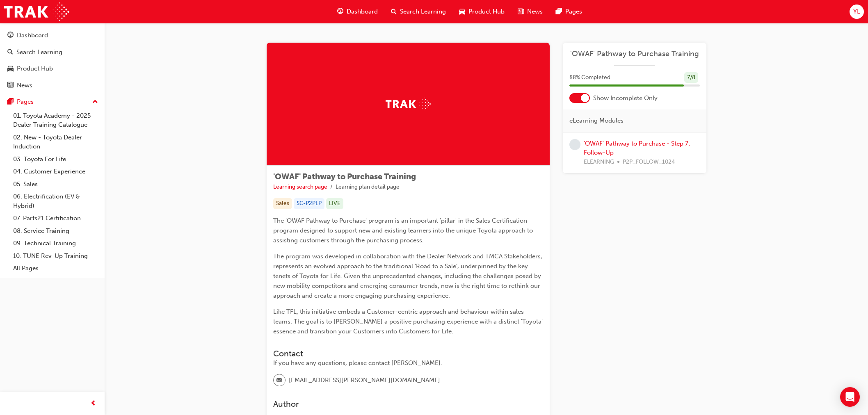  What do you see at coordinates (367, 187) in the screenshot?
I see `li: Learning plan detail page` at bounding box center [367, 187].